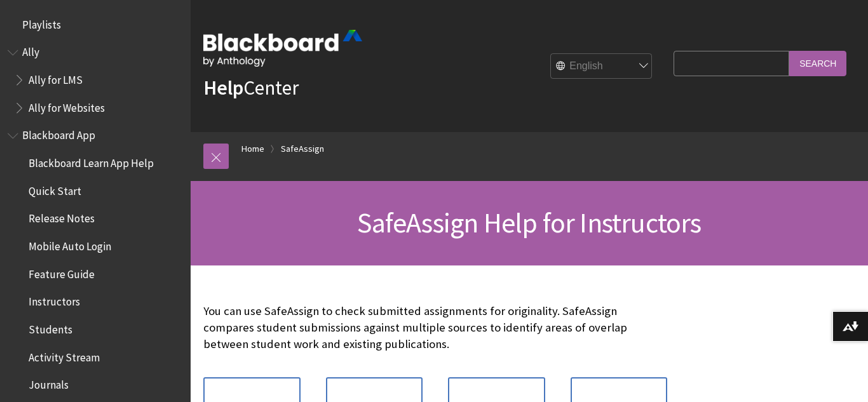 The height and width of the screenshot is (402, 868). Describe the element at coordinates (602, 67) in the screenshot. I see `select: Site Language Selector` at that location.